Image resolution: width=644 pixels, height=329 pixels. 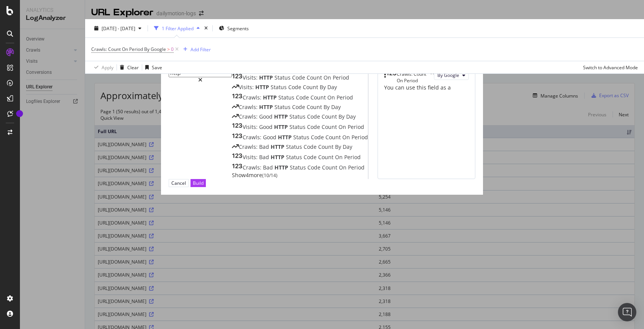 I want to click on div: Tooltip anchor, so click(x=19, y=114).